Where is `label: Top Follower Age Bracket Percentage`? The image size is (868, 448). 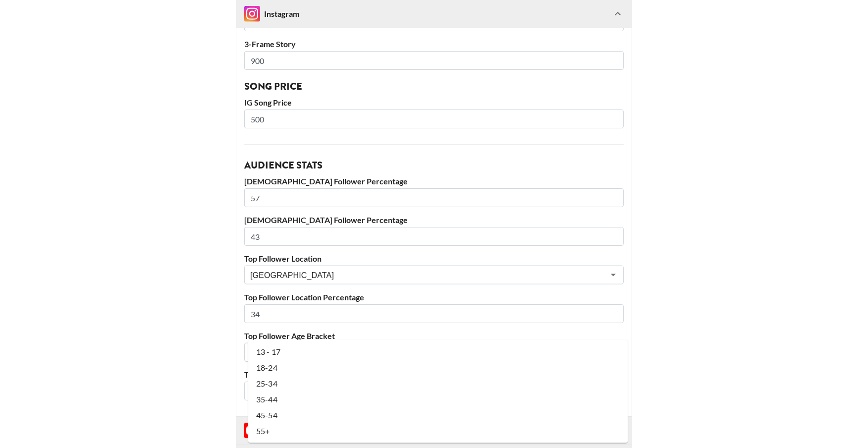 label: Top Follower Age Bracket Percentage is located at coordinates (434, 375).